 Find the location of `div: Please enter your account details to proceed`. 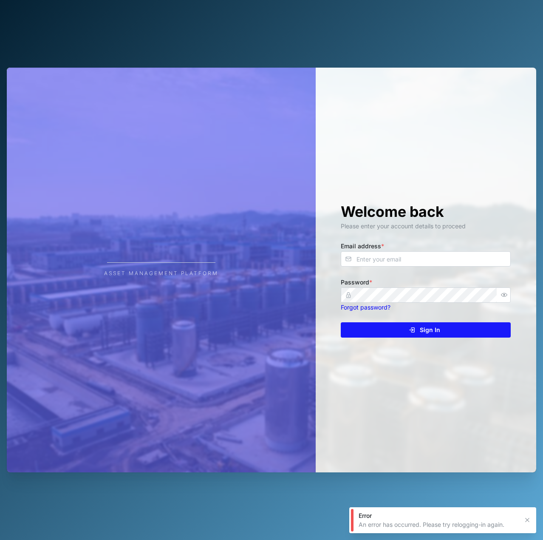

div: Please enter your account details to proceed is located at coordinates (426, 226).